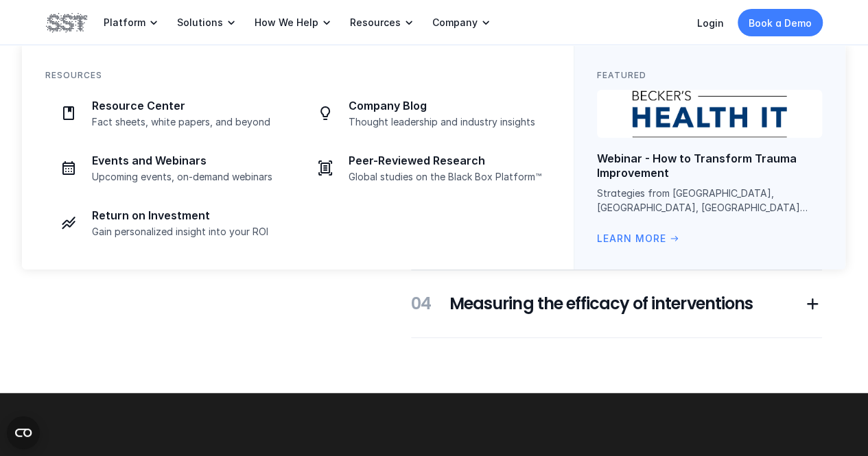  I want to click on a: Journal iconPeer-Reviewed ResearchGlobal studies on the Black Box Platform™, so click(427, 168).